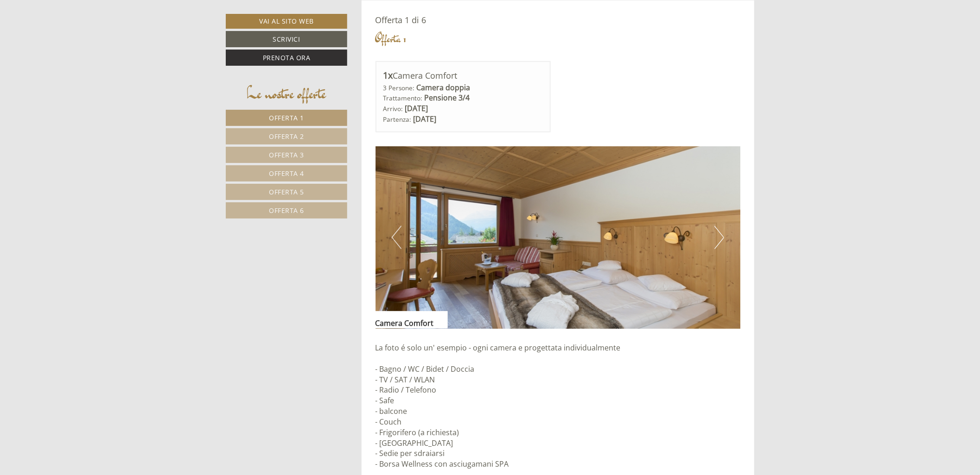  What do you see at coordinates (447, 97) in the screenshot?
I see `b: Pensione 3/4` at bounding box center [447, 97].